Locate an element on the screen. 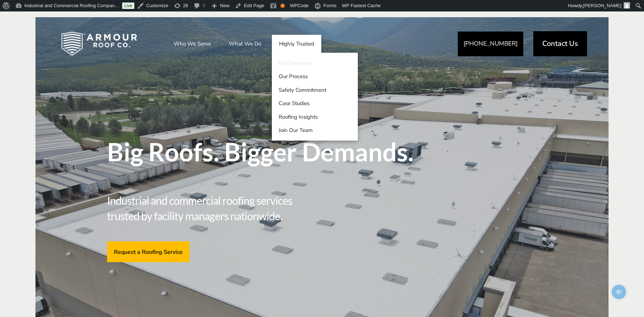 Image resolution: width=644 pixels, height=317 pixels. a: Case Studies is located at coordinates (315, 104).